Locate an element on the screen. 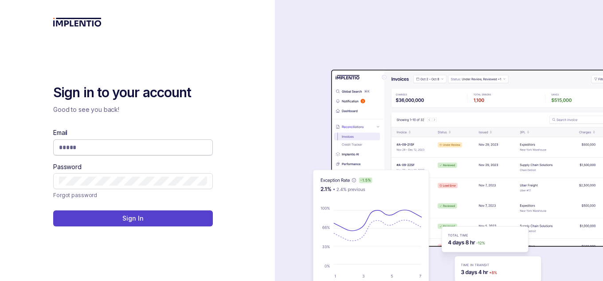  button: Sign In is located at coordinates (133, 218).